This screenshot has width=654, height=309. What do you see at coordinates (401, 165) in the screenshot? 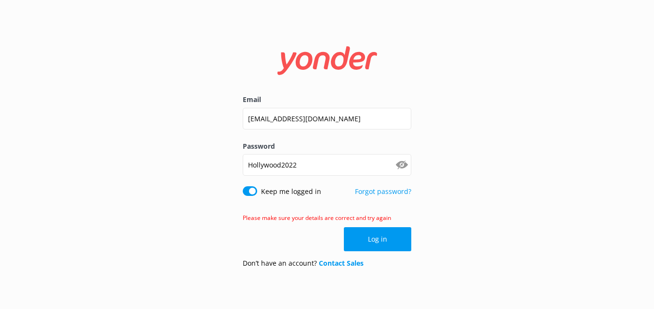
I see `button: Show password` at bounding box center [401, 165].